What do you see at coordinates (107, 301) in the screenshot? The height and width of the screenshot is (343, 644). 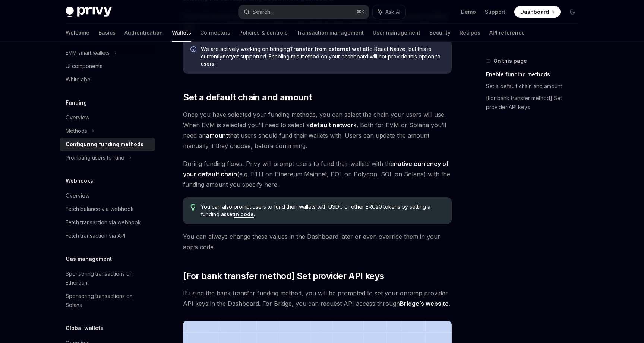 I see `a: Sponsoring transactions on Solana` at bounding box center [107, 301].